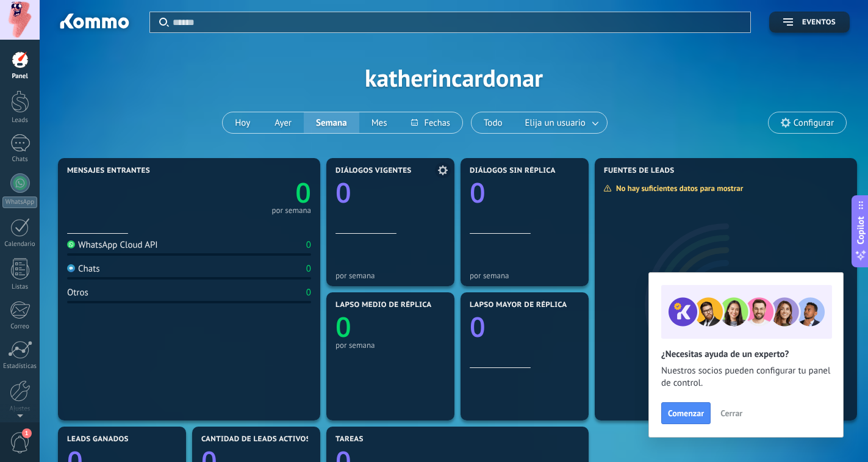 This screenshot has height=462, width=868. What do you see at coordinates (860, 230) in the screenshot?
I see `span: Copilot` at bounding box center [860, 230].